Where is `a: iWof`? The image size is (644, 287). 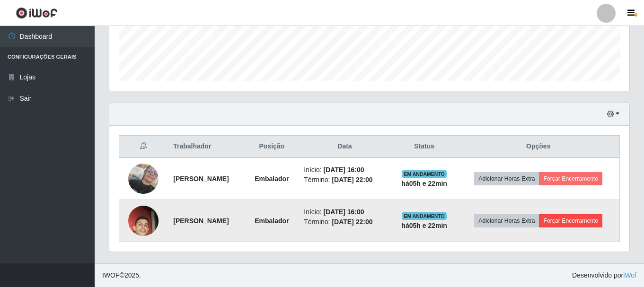
a: iWof is located at coordinates (630, 275).